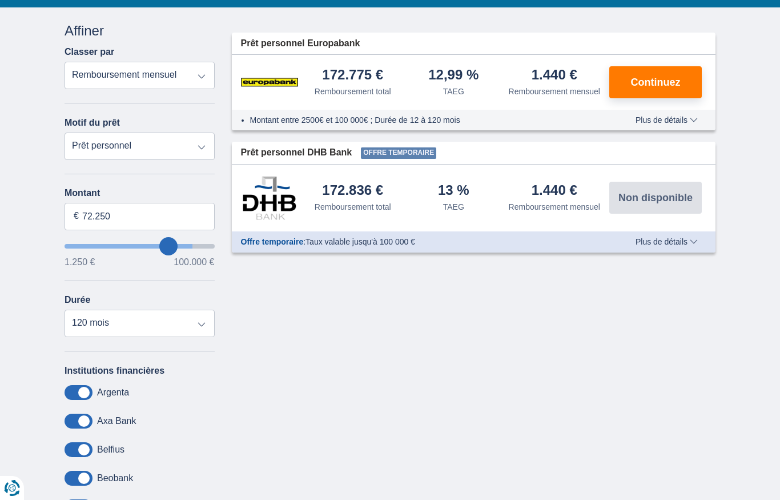 The image size is (780, 500). What do you see at coordinates (270, 82) in the screenshot?
I see `img: pret personnel Europabank` at bounding box center [270, 82].